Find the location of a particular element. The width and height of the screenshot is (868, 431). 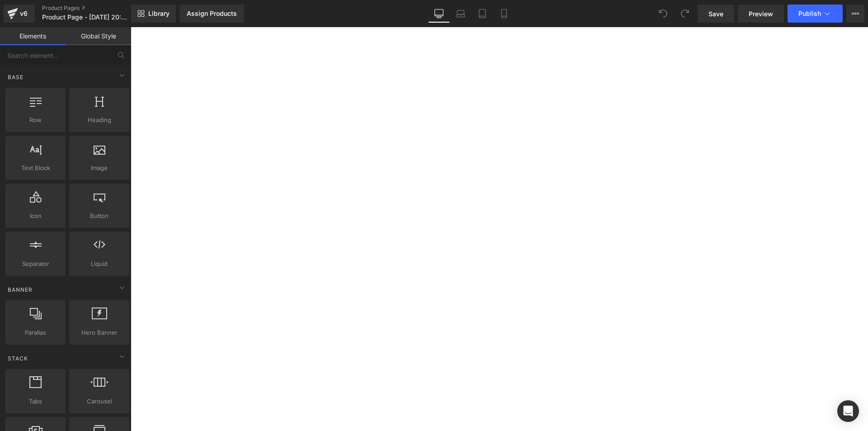

span: Preview is located at coordinates (761, 14).